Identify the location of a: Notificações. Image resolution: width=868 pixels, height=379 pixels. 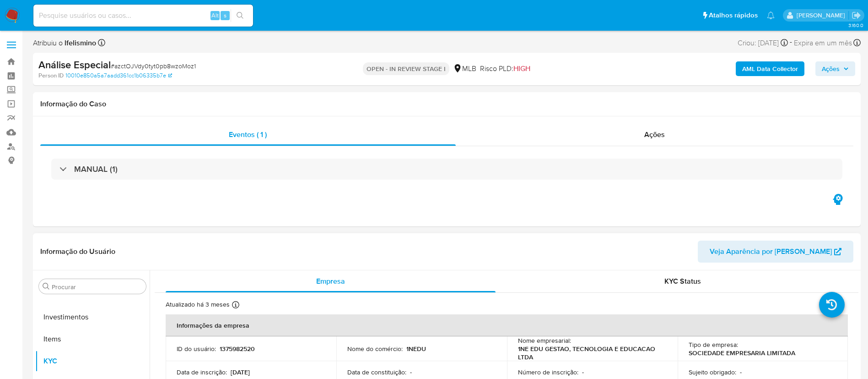
(771, 15).